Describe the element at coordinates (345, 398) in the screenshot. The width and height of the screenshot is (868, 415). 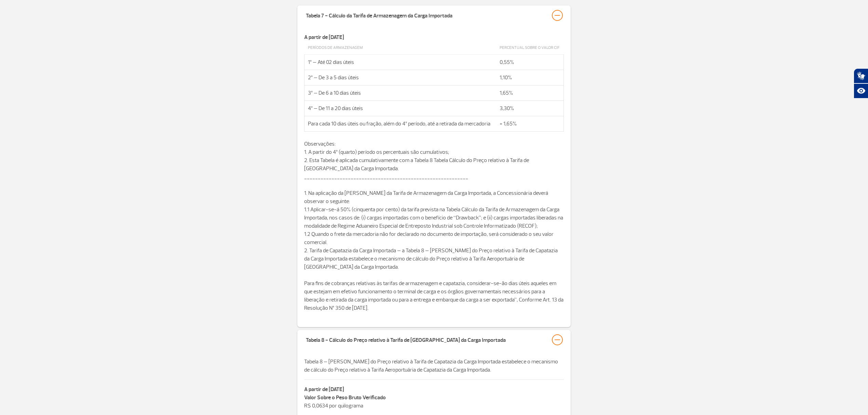
I see `strong: Valor Sobre o Peso Bruto Verificado` at that location.